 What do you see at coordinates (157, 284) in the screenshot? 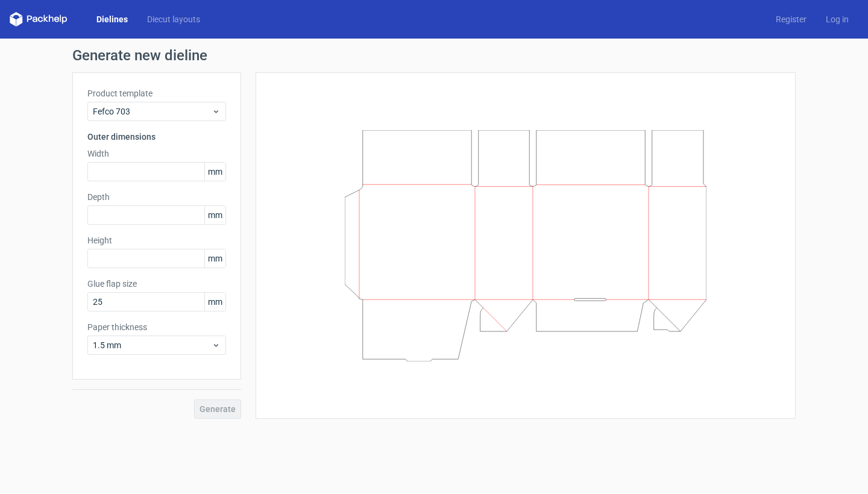
I see `label: Glue flap size` at bounding box center [157, 284].